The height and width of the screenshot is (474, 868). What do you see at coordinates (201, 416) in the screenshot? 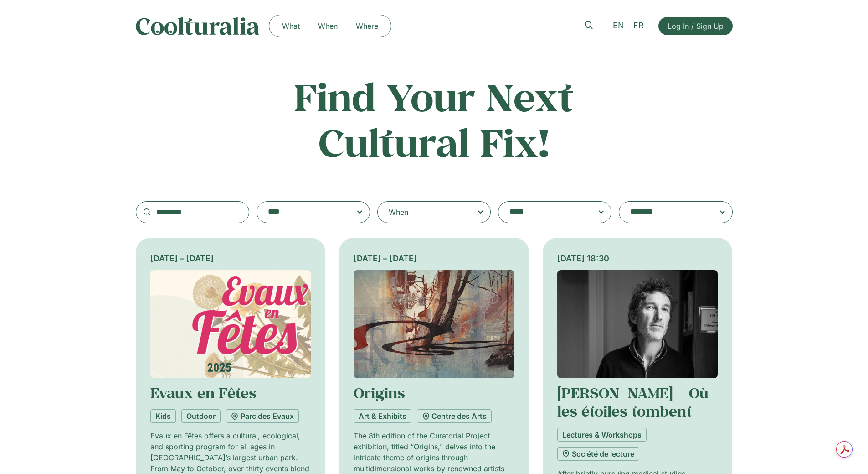
I see `a: Outdoor` at bounding box center [201, 416].